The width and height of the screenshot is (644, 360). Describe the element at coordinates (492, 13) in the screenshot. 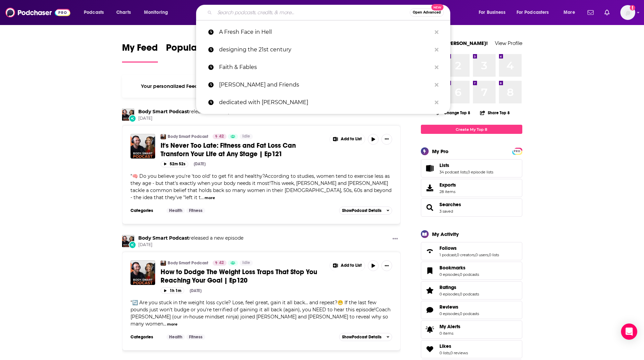

I see `span: For Business` at that location.